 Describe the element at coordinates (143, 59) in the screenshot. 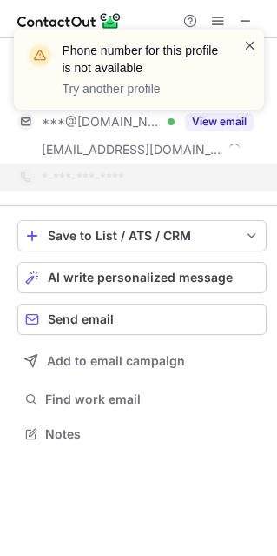

I see `header: Phone number for this profile is not available` at that location.